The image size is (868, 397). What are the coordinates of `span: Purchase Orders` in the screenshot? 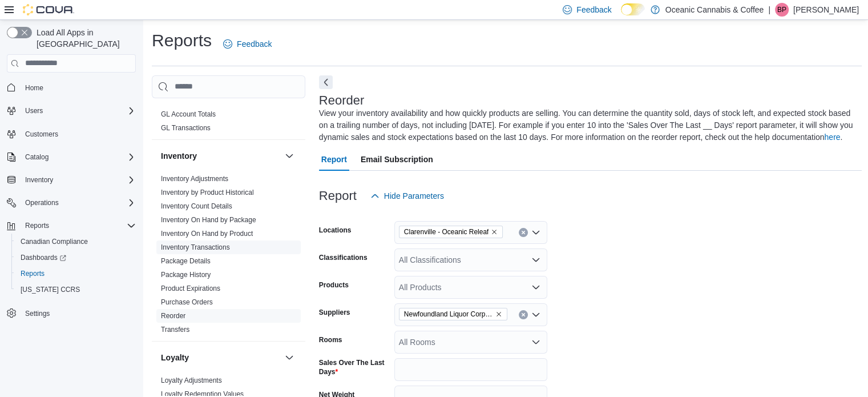 It's located at (186, 303).